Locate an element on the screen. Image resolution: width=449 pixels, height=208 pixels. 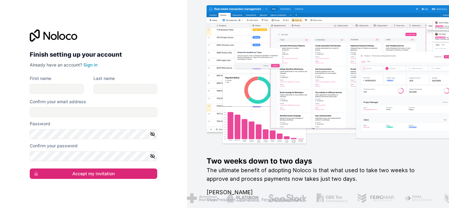
button: Accept my invitation is located at coordinates (93, 174).